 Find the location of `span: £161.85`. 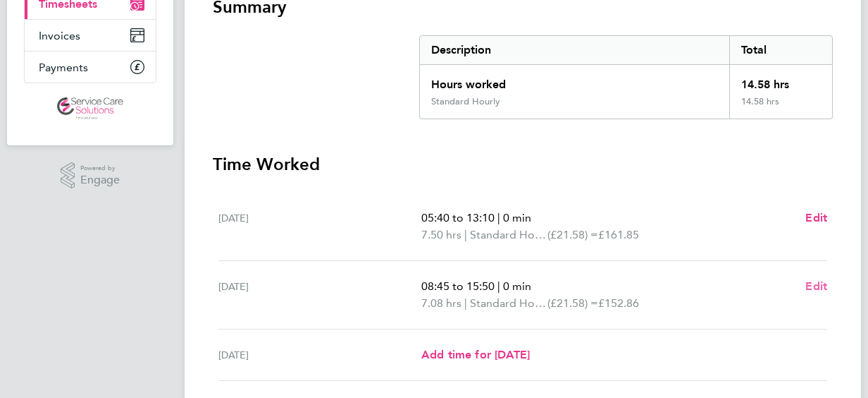

span: £161.85 is located at coordinates (618, 234).